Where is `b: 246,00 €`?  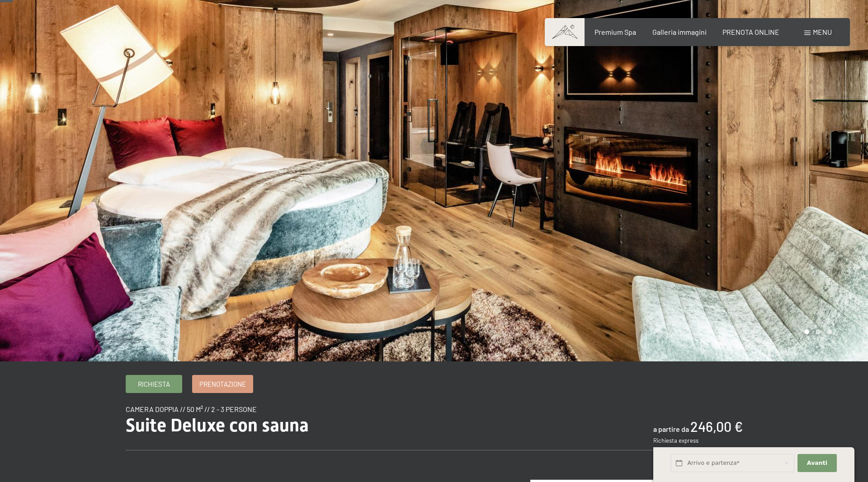
b: 246,00 € is located at coordinates (717, 427).